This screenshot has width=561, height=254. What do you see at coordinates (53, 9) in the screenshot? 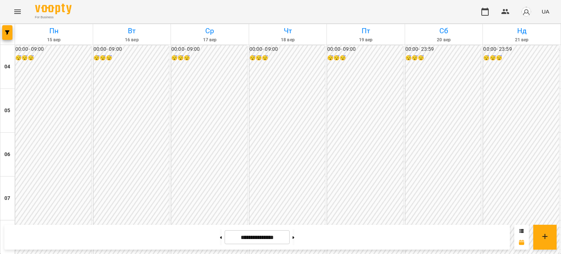
I see `img: Voopty Logo` at bounding box center [53, 9].